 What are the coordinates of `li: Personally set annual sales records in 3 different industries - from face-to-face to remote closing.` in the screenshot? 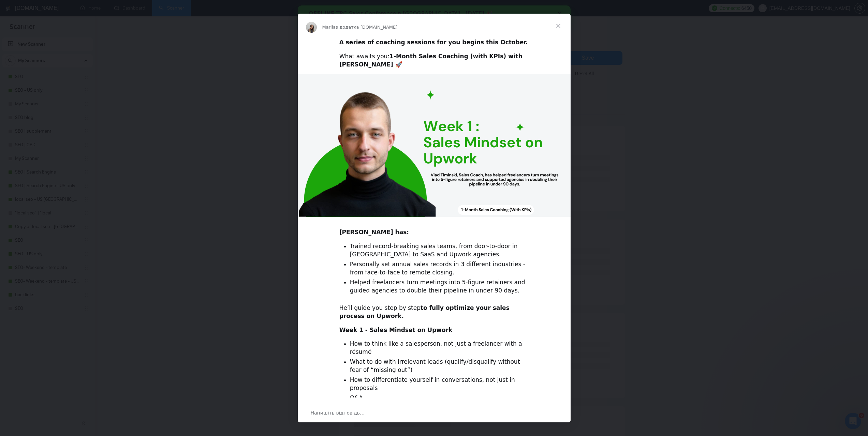 It's located at (439, 269).